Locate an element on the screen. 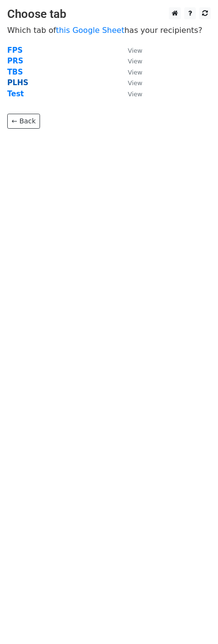  a: this Google Sheet is located at coordinates (90, 30).